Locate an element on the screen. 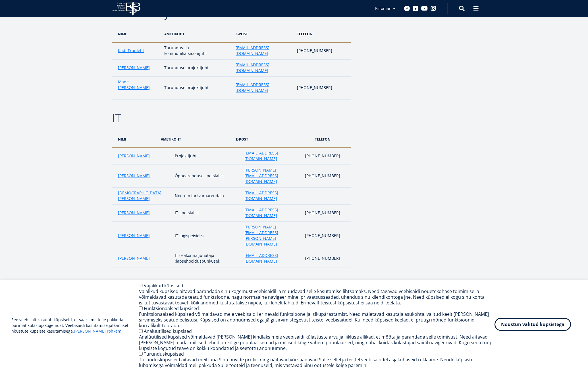 Image resolution: width=588 pixels, height=371 pixels. td: Noorem tarkvaraarendaja is located at coordinates (207, 196).